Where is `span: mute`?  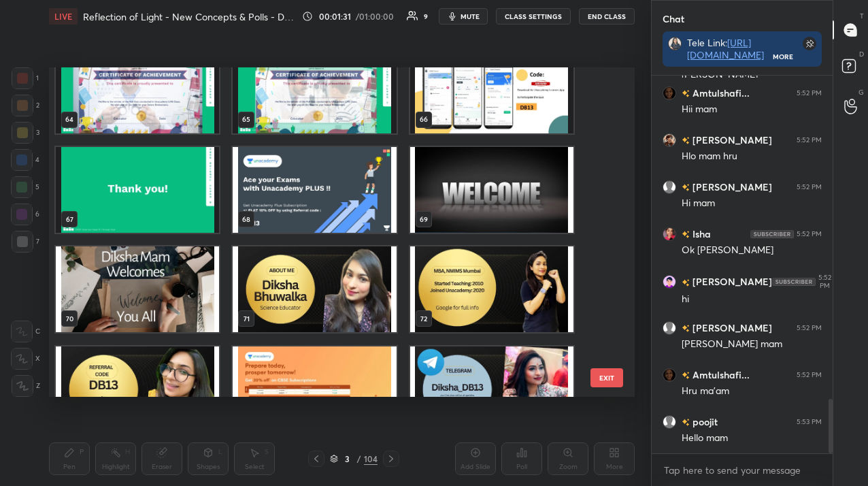 span: mute is located at coordinates (470, 16).